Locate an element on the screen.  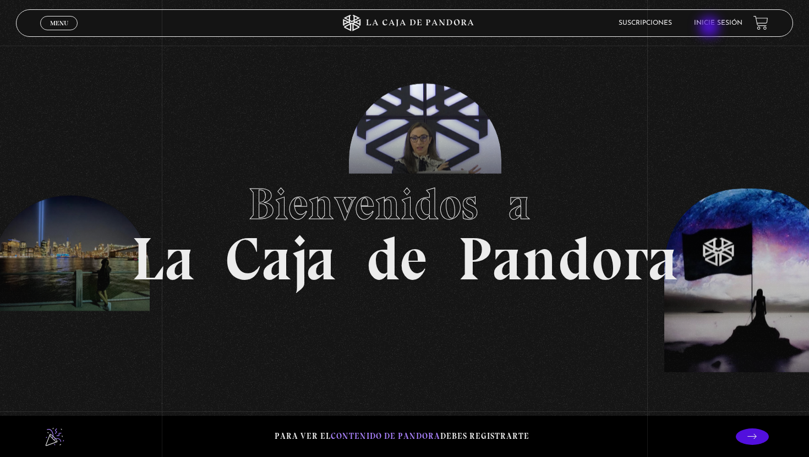
a: Inicie sesión is located at coordinates (718, 23).